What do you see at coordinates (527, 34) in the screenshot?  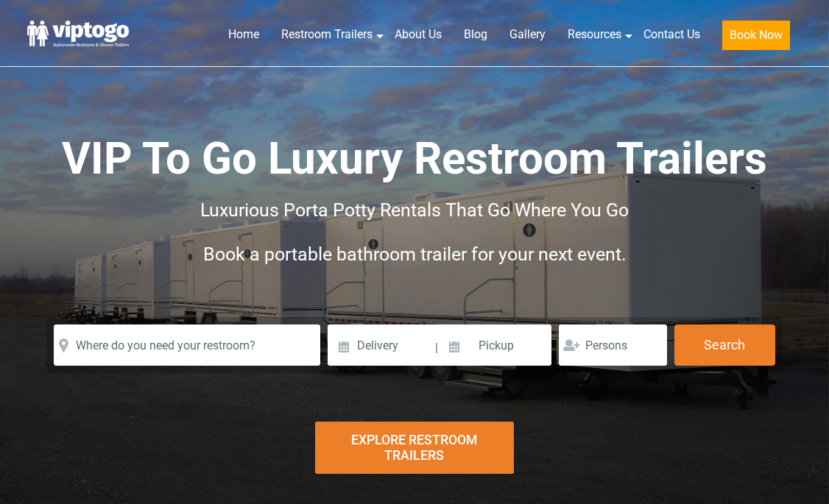 I see `a: Gallery` at bounding box center [527, 34].